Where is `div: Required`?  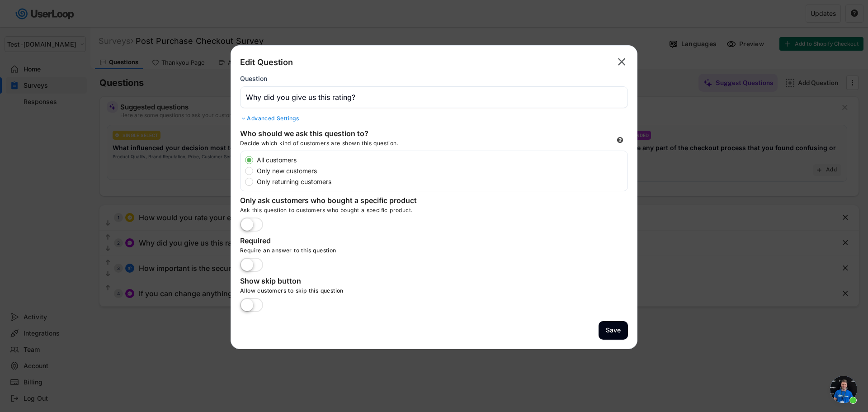
div: Required is located at coordinates (331, 242).